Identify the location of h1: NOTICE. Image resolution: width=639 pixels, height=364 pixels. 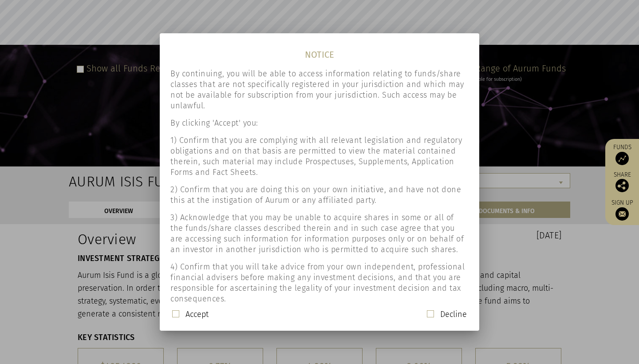
(320, 50).